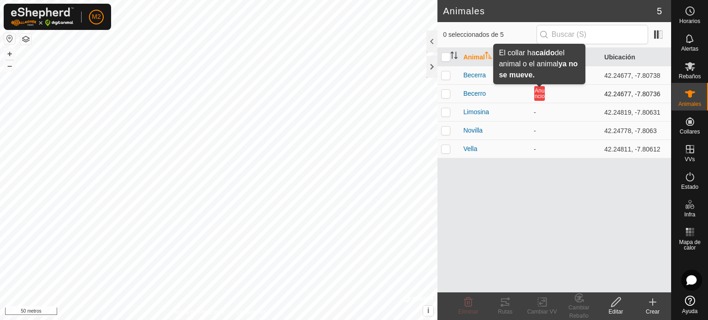 The width and height of the screenshot is (708, 320). Describe the element at coordinates (476, 112) in the screenshot. I see `font: Limosina` at that location.